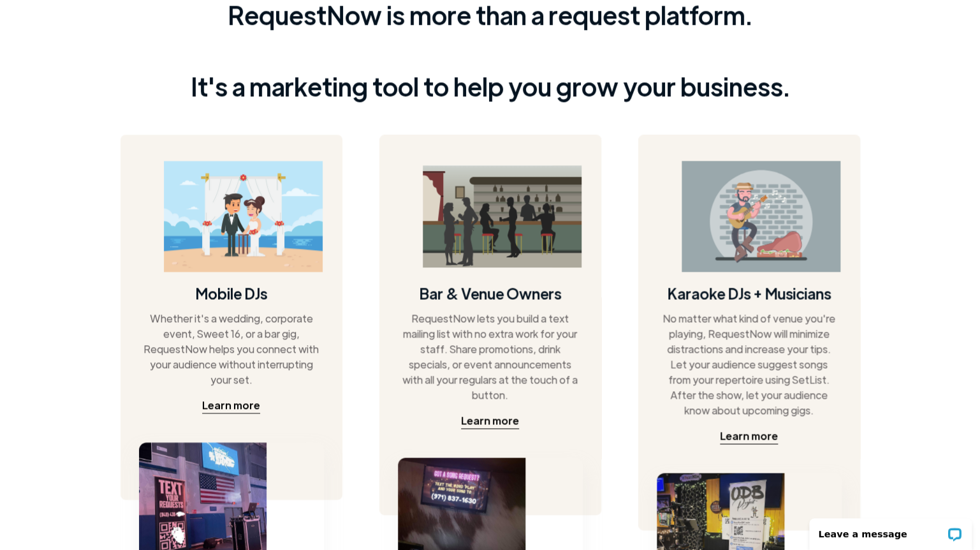  Describe the element at coordinates (231, 349) in the screenshot. I see `div: Whether it's a wedding, corporate event, Sweet 16, or a bar gig, RequestNow helps you connect wit...` at that location.